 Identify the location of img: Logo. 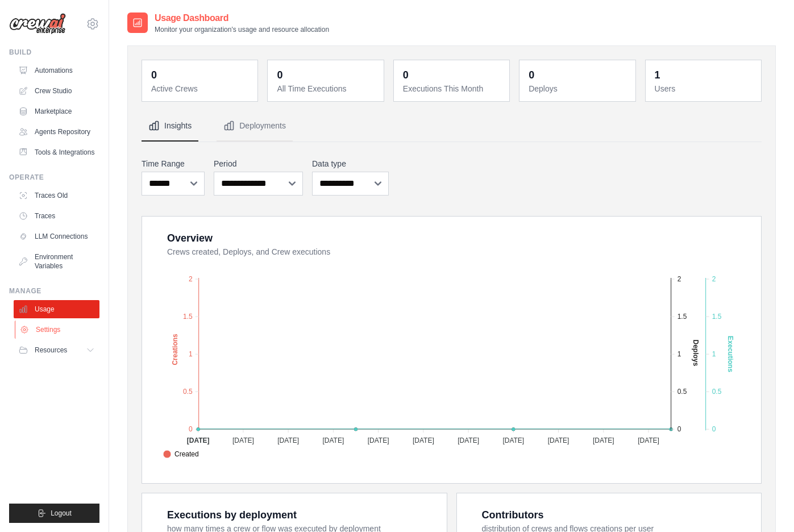
(38, 24).